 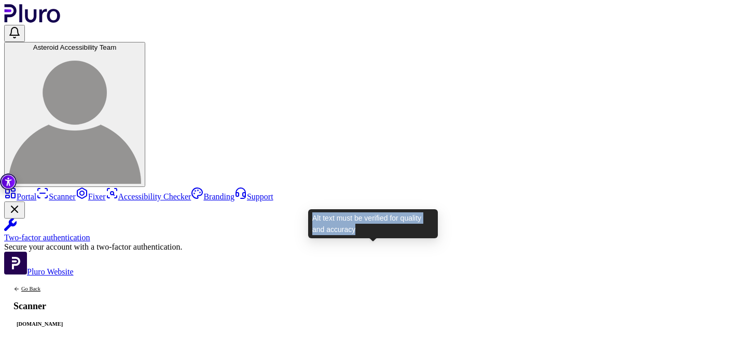 I want to click on a: Branding, so click(x=213, y=197).